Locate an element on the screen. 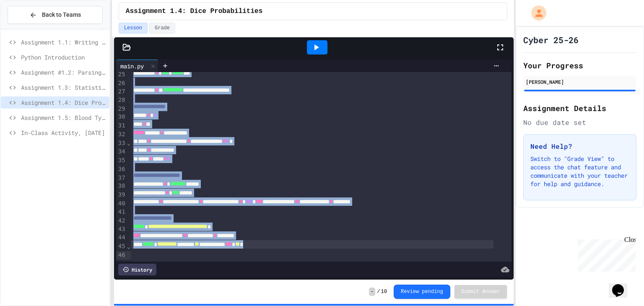  span: Assignment 1.1: Writing data to a file is located at coordinates (63, 42).